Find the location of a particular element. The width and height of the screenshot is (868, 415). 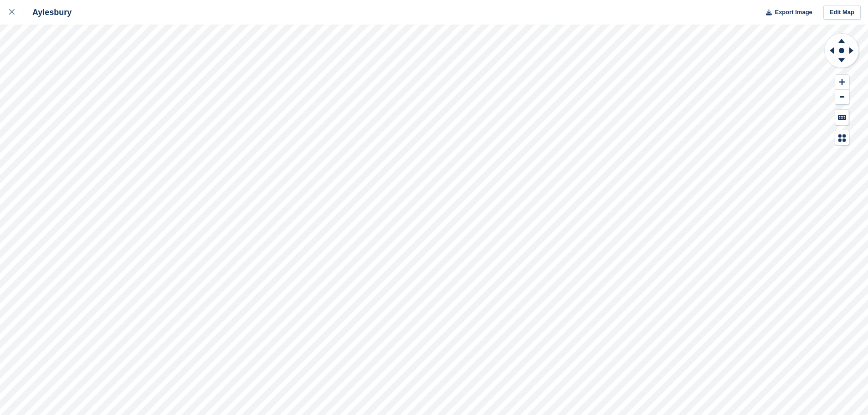

a: Edit Map is located at coordinates (842, 12).